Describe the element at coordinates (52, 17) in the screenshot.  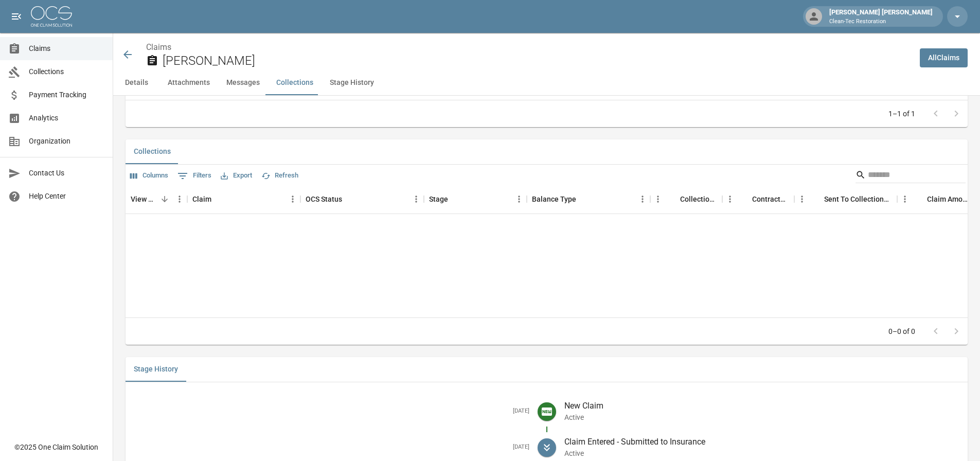
I see `img: ocs-logo-white-transparent.png` at that location.